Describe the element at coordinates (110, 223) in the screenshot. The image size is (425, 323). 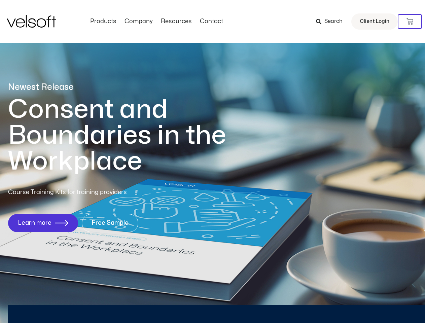
I see `span: Free Sample` at that location.